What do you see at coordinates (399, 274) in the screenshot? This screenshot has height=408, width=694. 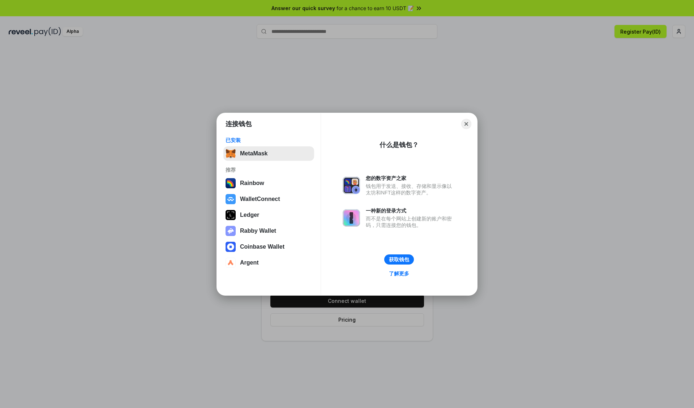 I see `a: 了解更多` at bounding box center [399, 274].